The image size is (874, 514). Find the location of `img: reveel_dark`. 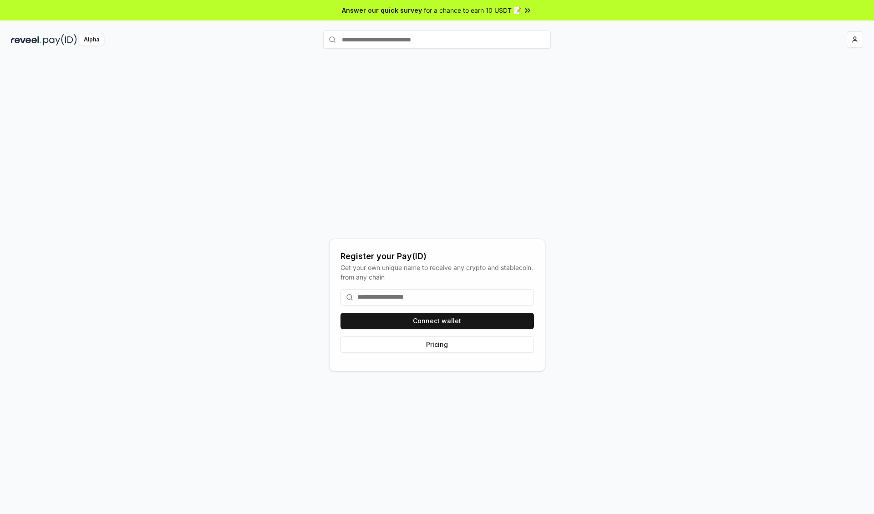

img: reveel_dark is located at coordinates (26, 40).